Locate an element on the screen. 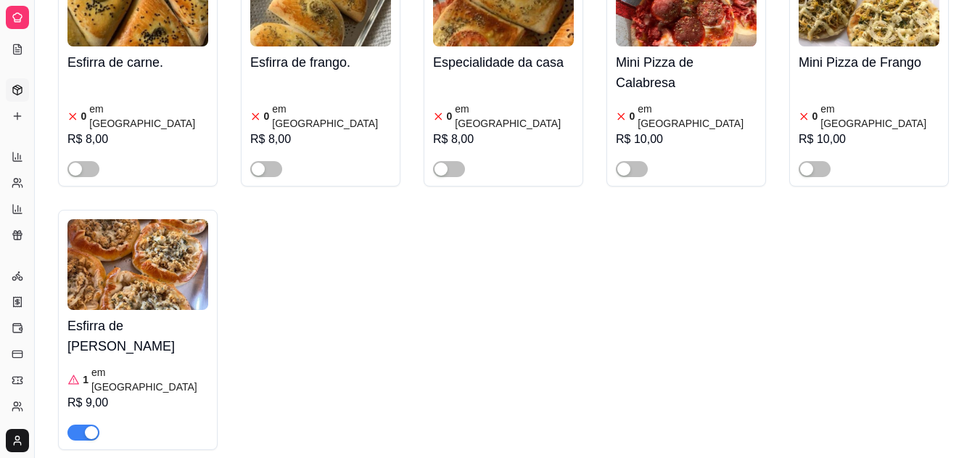  img: product-image is located at coordinates (138, 264).